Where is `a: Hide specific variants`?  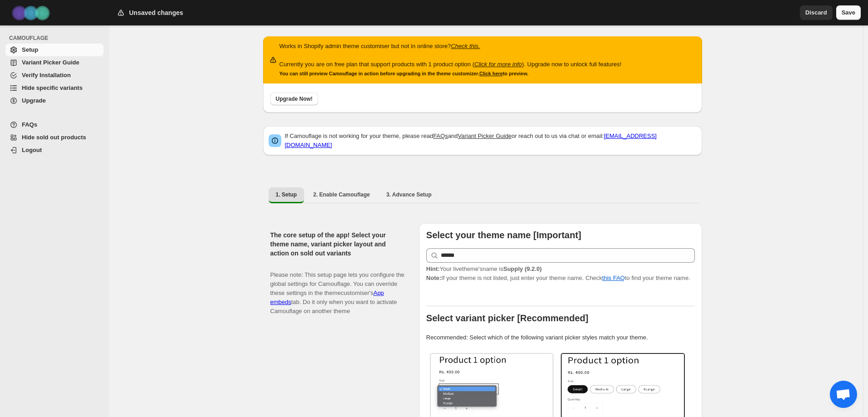
a: Hide specific variants is located at coordinates (54, 88).